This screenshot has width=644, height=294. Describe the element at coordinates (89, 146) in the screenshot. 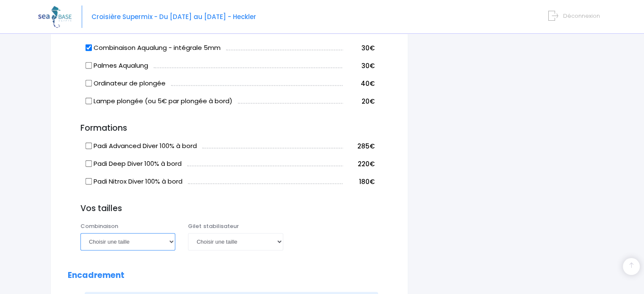

I see `input: Padi Advanced Diver 100% à bord` at that location.